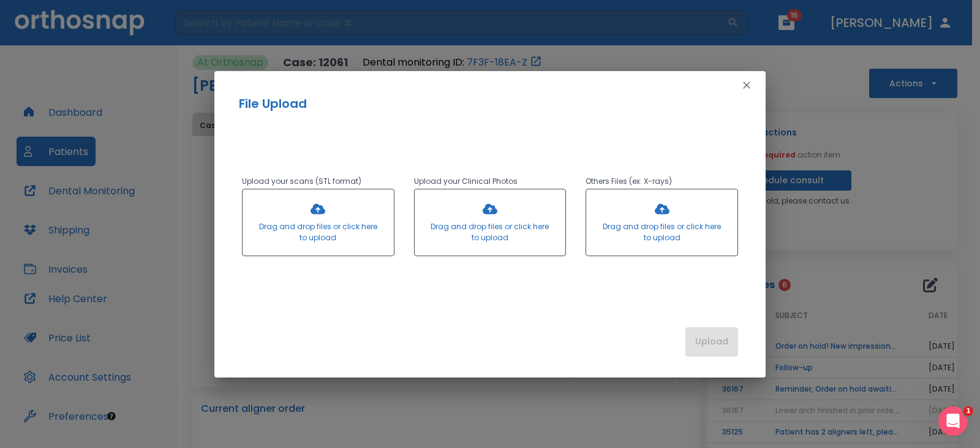 Image resolution: width=980 pixels, height=448 pixels. I want to click on h2: File Upload, so click(490, 104).